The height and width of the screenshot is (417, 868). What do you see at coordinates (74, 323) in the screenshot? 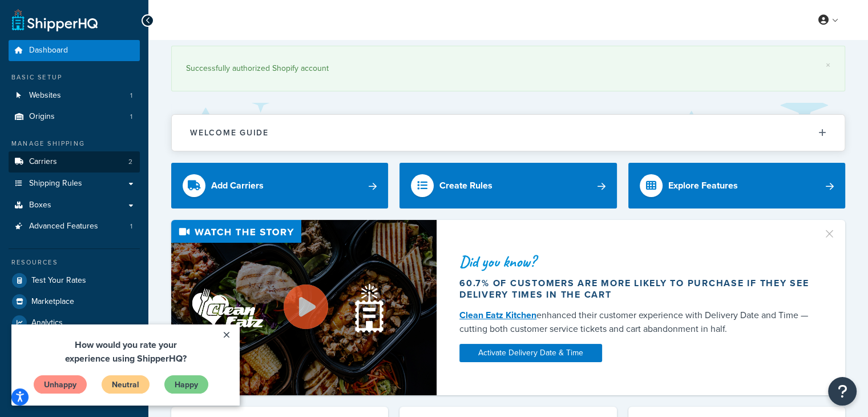
I see `a: Analytics` at bounding box center [74, 323].